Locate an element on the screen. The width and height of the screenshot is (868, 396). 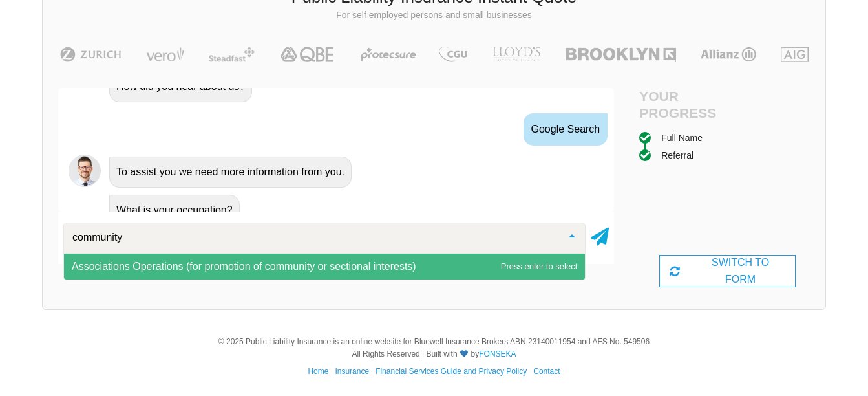
input: Search or select your occupation is located at coordinates (314, 237).